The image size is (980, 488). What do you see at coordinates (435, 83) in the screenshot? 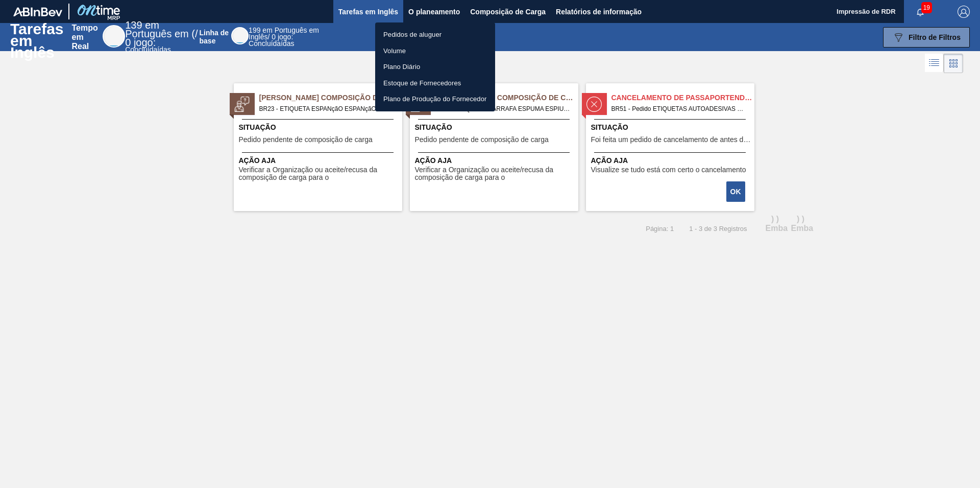
I see `a: Estoque de Fornecedores` at bounding box center [435, 83].